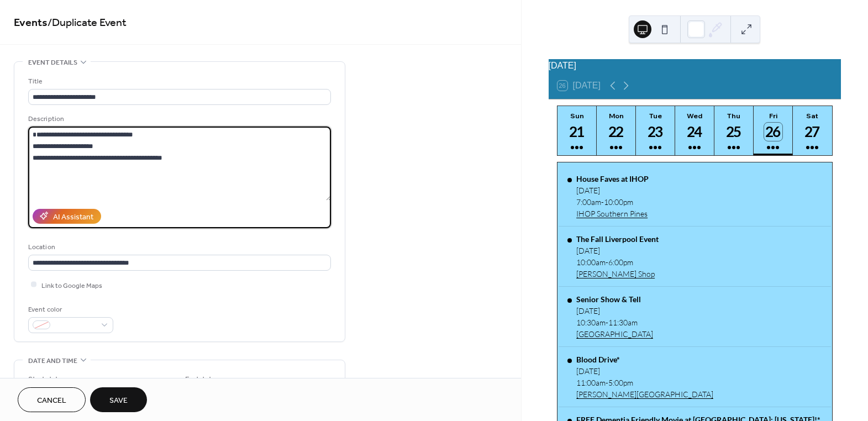 This screenshot has width=868, height=421. What do you see at coordinates (577, 116) in the screenshot?
I see `div: Sun` at bounding box center [577, 116].